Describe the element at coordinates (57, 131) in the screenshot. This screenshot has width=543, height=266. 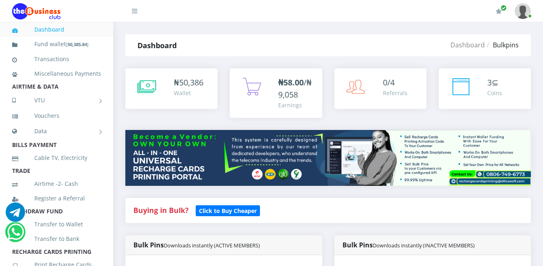
I see `a: Data` at that location.